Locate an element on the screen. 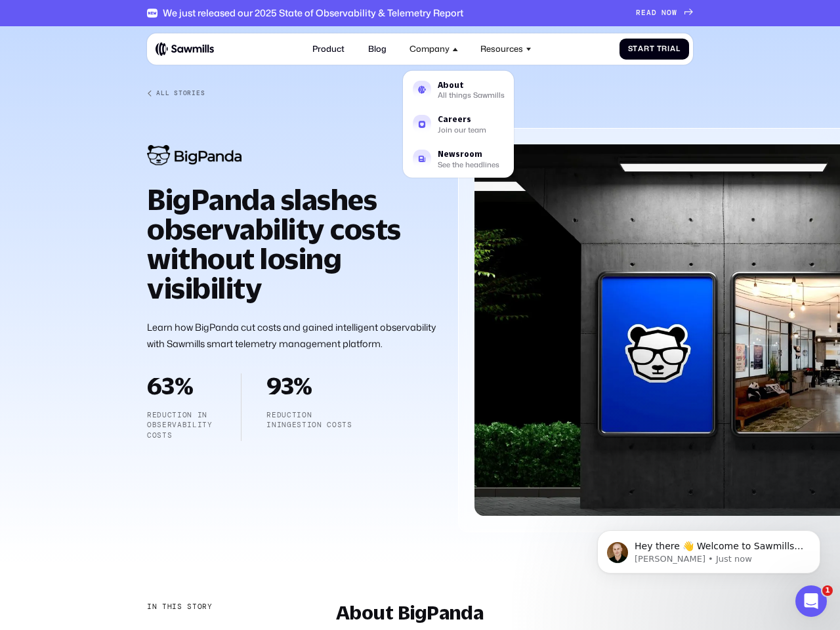 The height and width of the screenshot is (630, 840). span: T is located at coordinates (659, 48).